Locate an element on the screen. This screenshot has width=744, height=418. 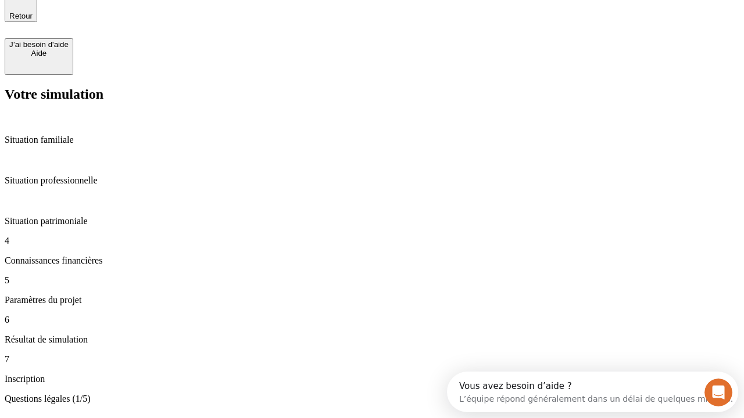
p: Situation patrimoniale is located at coordinates (372, 221).